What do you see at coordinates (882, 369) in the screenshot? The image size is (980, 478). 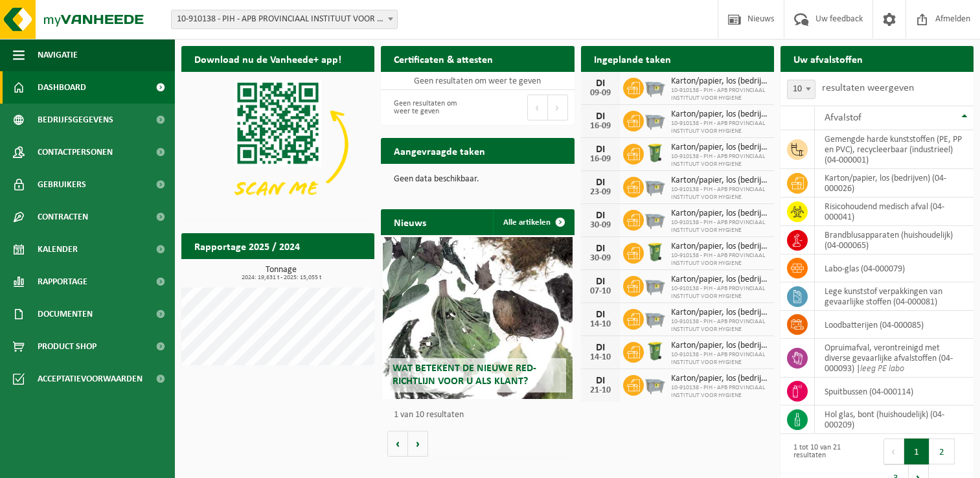 I see `i: leeg PE labo` at bounding box center [882, 369].